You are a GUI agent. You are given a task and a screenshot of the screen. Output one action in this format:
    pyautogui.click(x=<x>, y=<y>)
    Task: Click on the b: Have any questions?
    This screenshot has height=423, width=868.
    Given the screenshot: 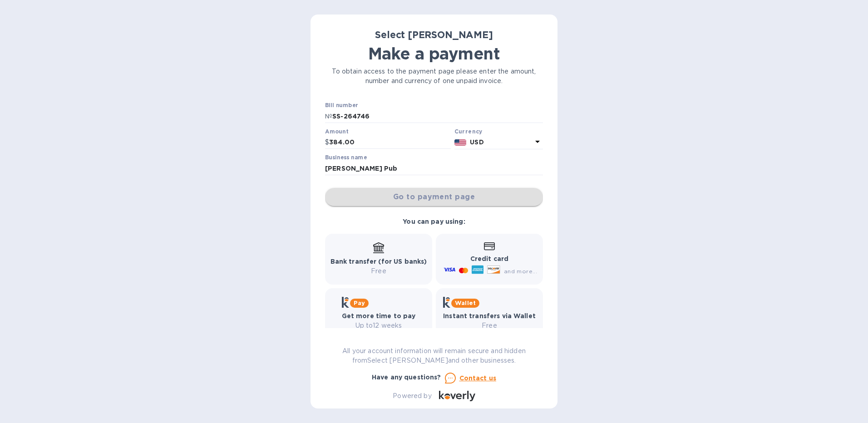 What is the action you would take?
    pyautogui.click(x=406, y=378)
    